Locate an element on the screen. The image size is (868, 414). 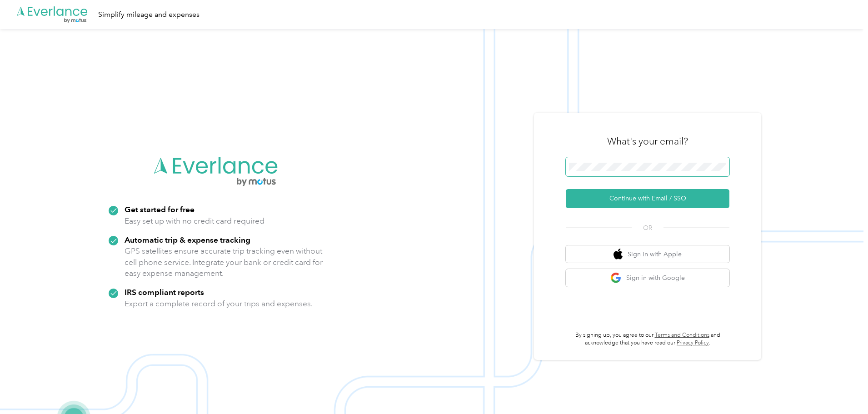
button: apple logoSign in with Apple is located at coordinates (648, 254).